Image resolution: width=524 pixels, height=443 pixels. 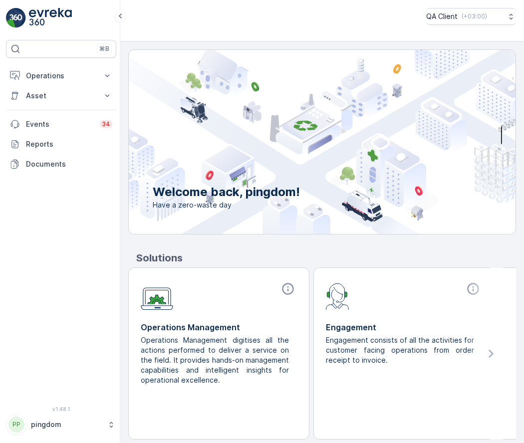 What do you see at coordinates (69, 164) in the screenshot?
I see `p: Documents` at bounding box center [69, 164].